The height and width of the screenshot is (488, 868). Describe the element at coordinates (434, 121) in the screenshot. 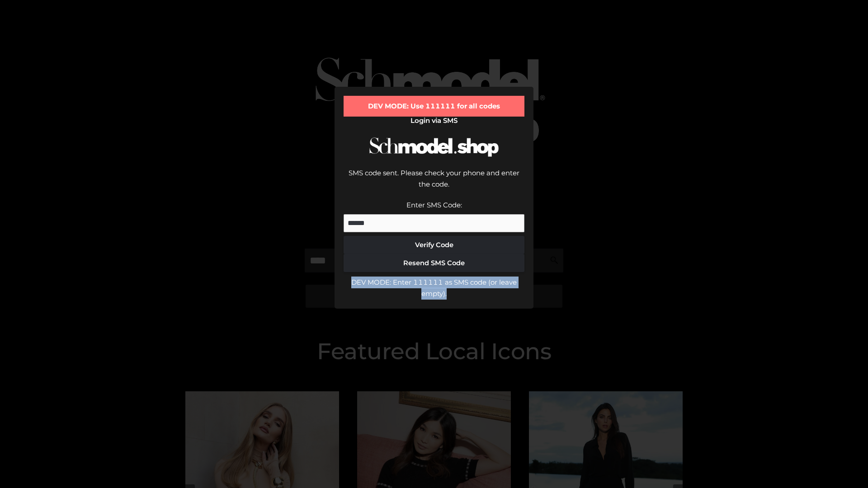

I see `h2: Login via SMS` at that location.